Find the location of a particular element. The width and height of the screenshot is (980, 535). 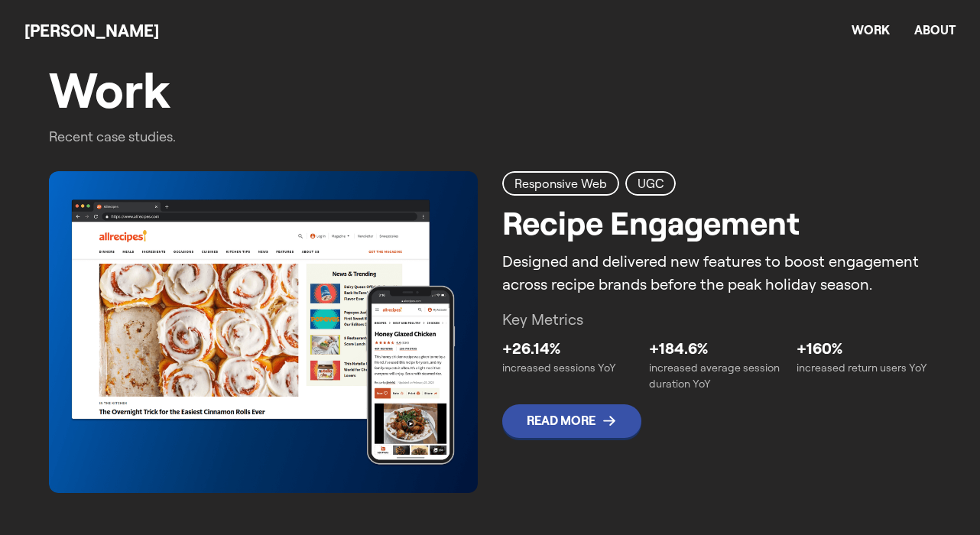

p: Recent case studies. is located at coordinates (269, 136).